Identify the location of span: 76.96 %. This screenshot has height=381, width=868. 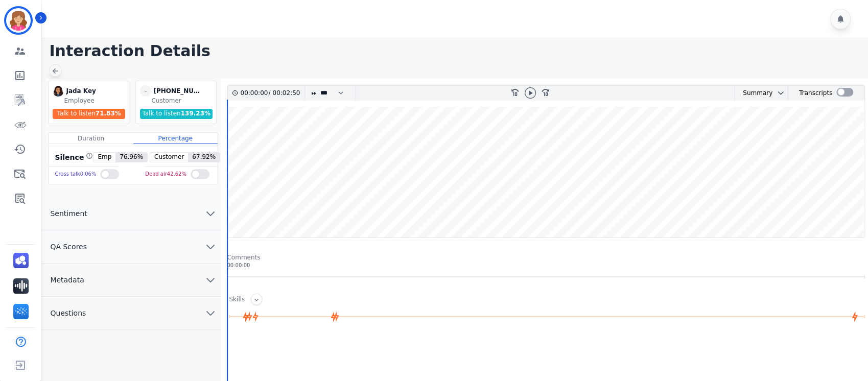
(131, 157).